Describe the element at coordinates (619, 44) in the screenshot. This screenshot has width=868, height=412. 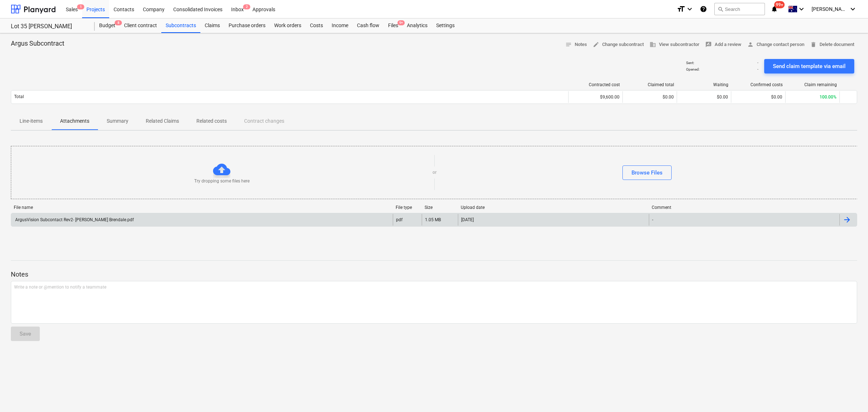
I see `span: Change subcontract` at that location.